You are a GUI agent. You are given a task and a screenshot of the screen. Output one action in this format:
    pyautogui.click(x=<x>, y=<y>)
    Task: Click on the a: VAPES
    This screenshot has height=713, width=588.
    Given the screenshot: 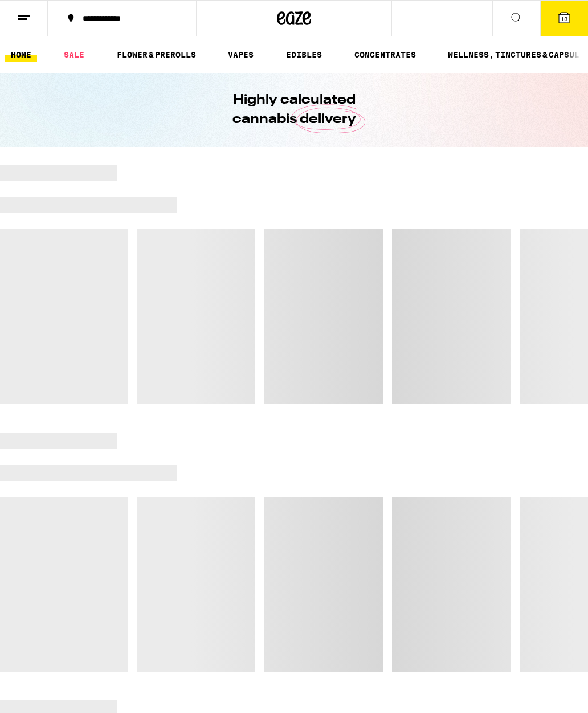 What is the action you would take?
    pyautogui.click(x=241, y=54)
    